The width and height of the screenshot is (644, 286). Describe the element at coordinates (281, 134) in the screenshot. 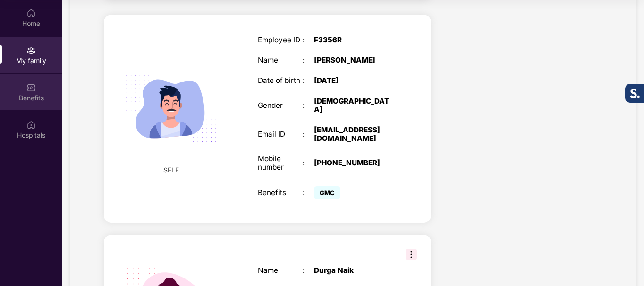

I see `div: Email ID` at that location.